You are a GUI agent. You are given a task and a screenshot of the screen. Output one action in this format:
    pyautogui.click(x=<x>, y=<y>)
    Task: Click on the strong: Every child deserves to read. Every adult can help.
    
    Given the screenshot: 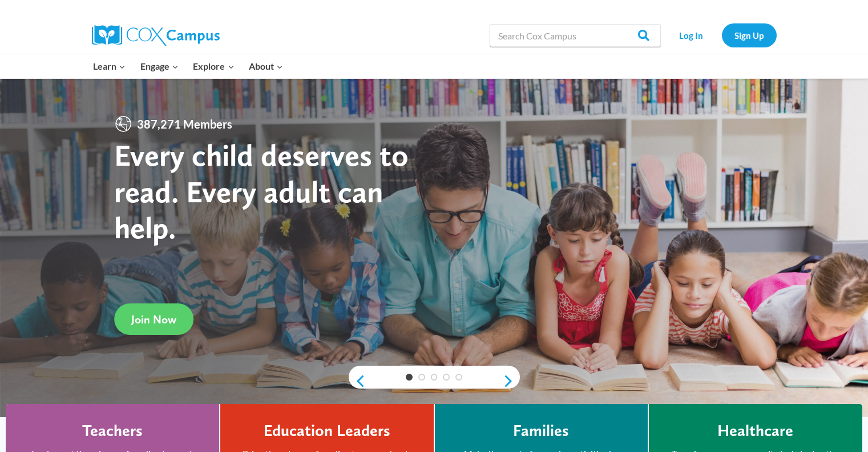 What is the action you would take?
    pyautogui.click(x=262, y=191)
    